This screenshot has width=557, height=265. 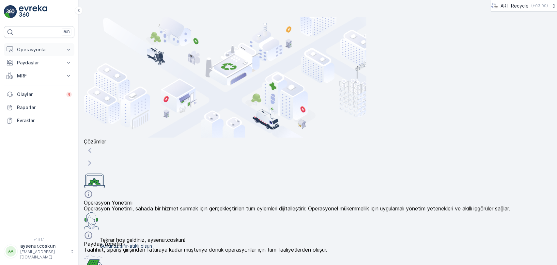 What do you see at coordinates (142, 240) in the screenshot?
I see `p: Tekrar hoş geldiniz, aysenur.coskun!` at bounding box center [142, 240].